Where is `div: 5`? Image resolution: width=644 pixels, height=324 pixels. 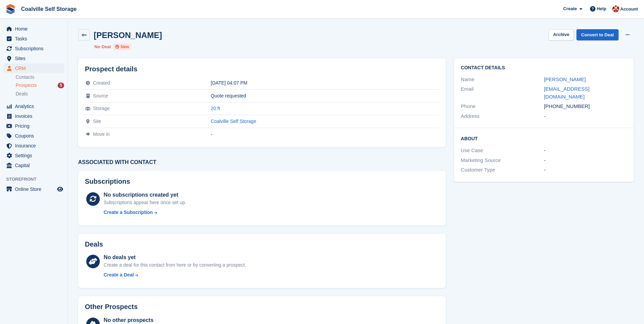 div: 5 is located at coordinates (61, 85).